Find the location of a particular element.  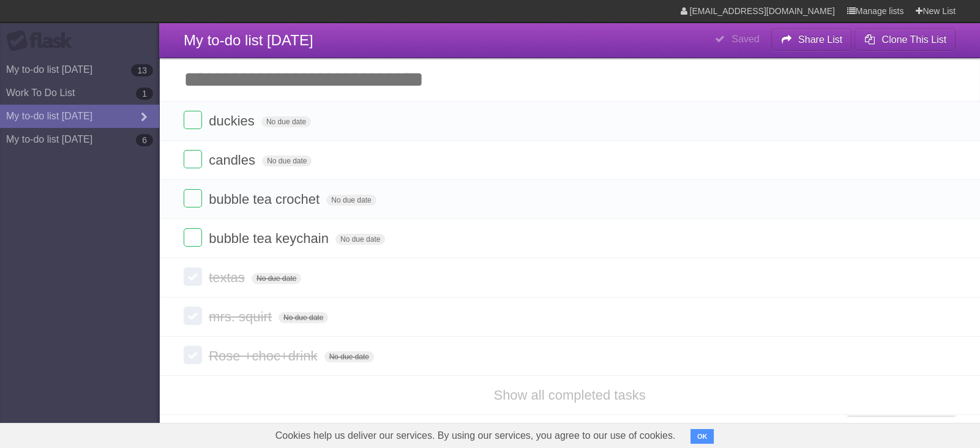

span: Rose +choc+drink is located at coordinates (265, 356).